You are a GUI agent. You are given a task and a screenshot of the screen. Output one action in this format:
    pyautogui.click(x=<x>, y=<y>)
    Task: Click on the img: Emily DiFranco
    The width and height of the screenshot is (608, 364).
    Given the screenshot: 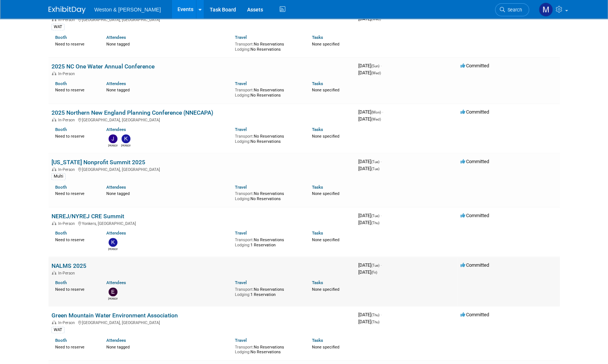 What is the action you would take?
    pyautogui.click(x=113, y=292)
    